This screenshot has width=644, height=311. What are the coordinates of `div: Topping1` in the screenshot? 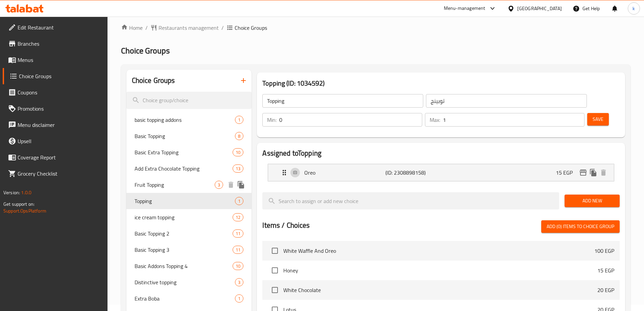 It's located at (189, 201).